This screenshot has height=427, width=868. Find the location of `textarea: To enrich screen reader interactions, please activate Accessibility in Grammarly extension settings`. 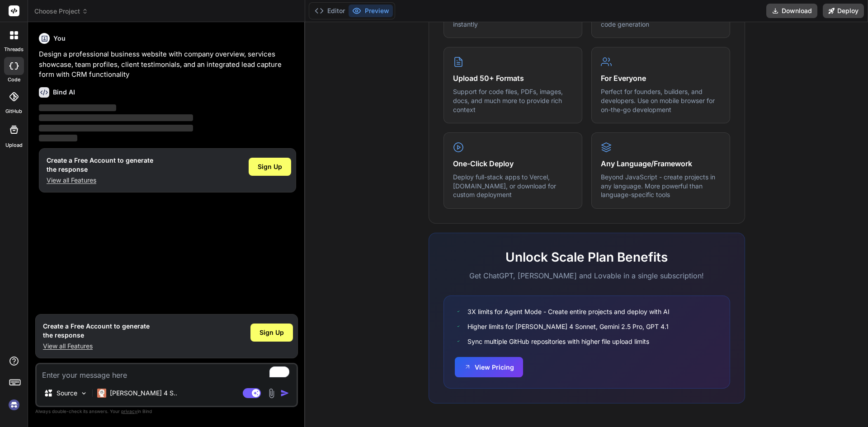

textarea: To enrich screen reader interactions, please activate Accessibility in Grammarly extension settings is located at coordinates (166, 373).